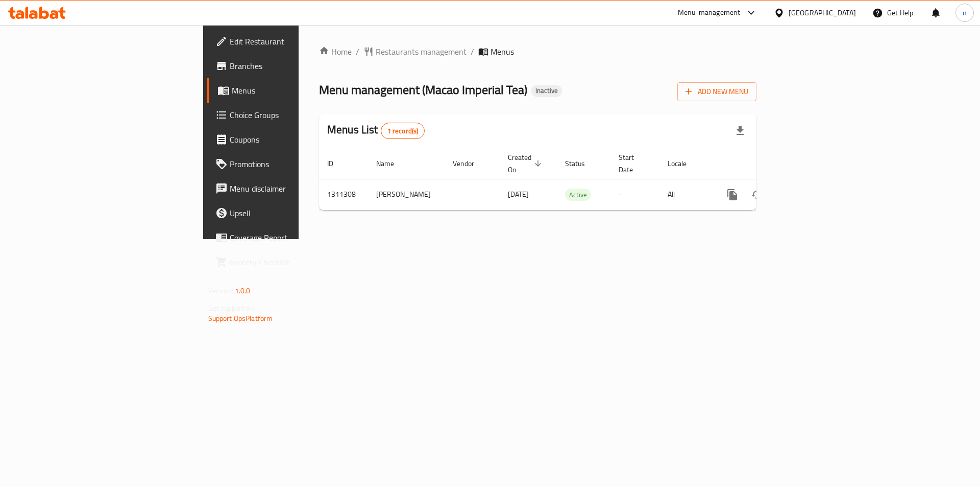  I want to click on a: Grocery Checklist, so click(287, 262).